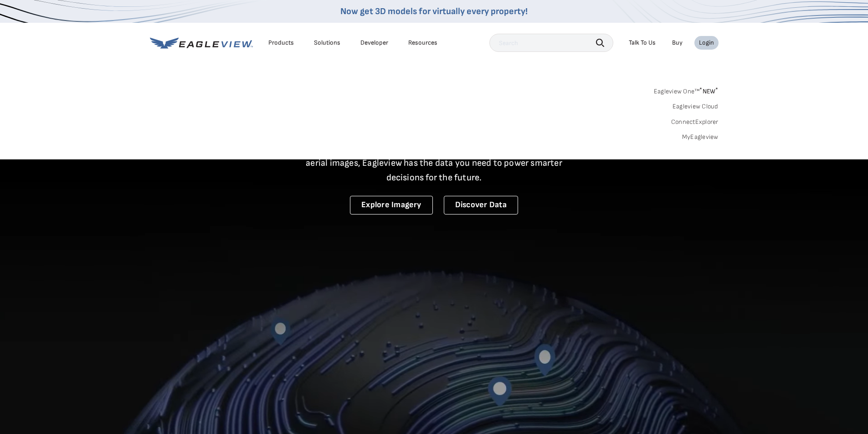 The height and width of the screenshot is (434, 868). Describe the element at coordinates (700, 137) in the screenshot. I see `a: MyEagleview` at that location.